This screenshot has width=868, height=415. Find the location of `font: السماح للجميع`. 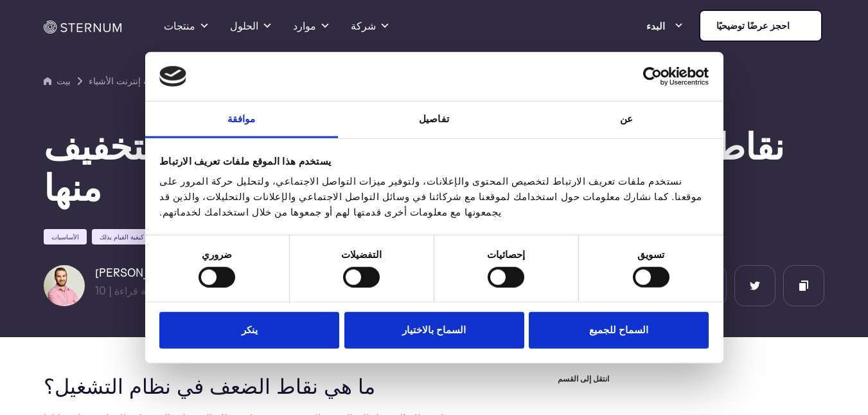

font: السماح للجميع is located at coordinates (619, 329).